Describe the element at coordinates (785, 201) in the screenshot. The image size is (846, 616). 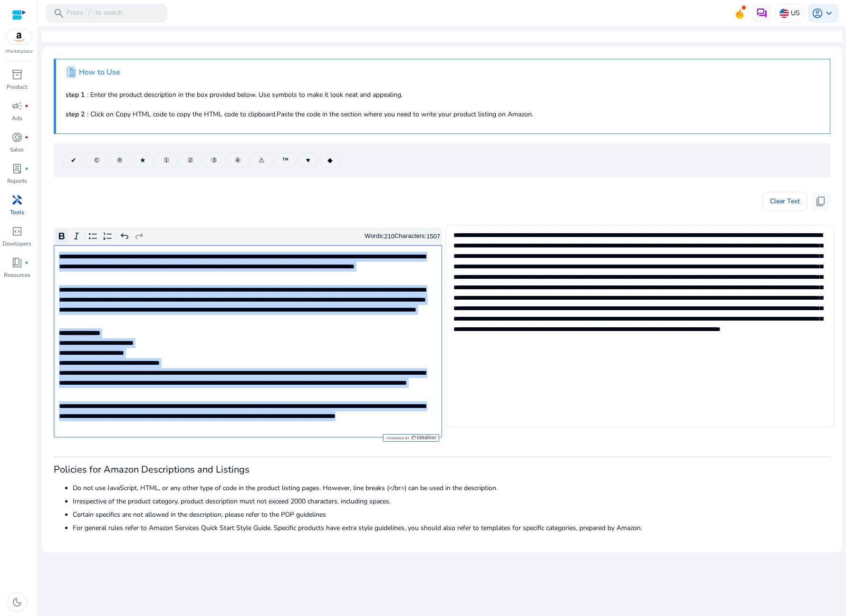
I see `button: Clear Text` at that location.